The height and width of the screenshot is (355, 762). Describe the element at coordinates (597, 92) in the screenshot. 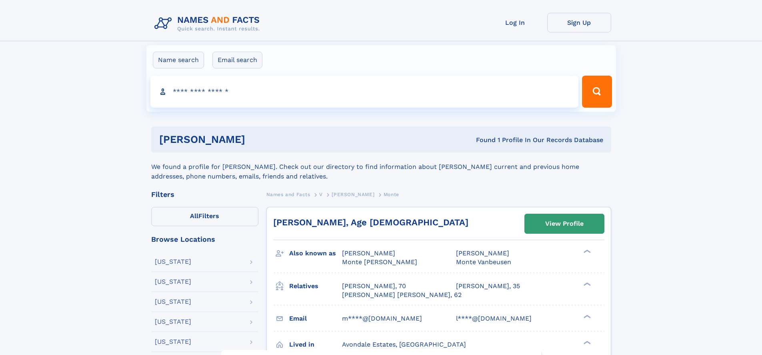

I see `button: Search Button` at that location.